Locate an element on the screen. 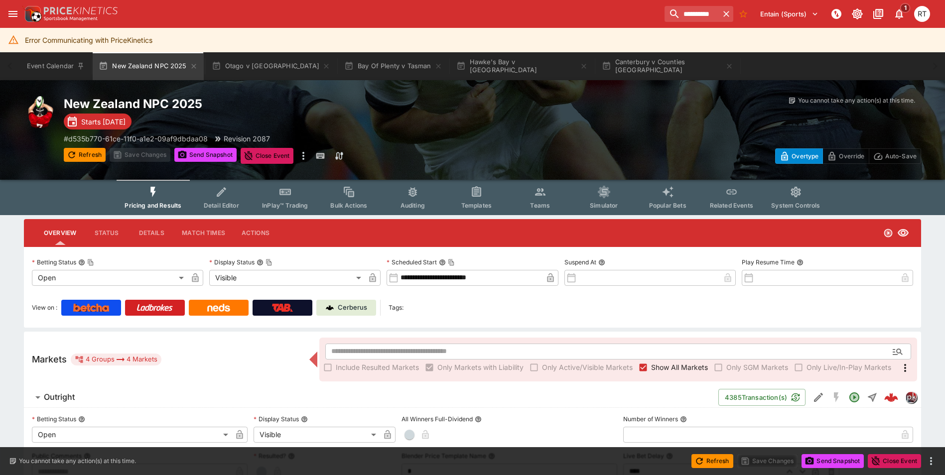  button: Outright is located at coordinates (371, 397).